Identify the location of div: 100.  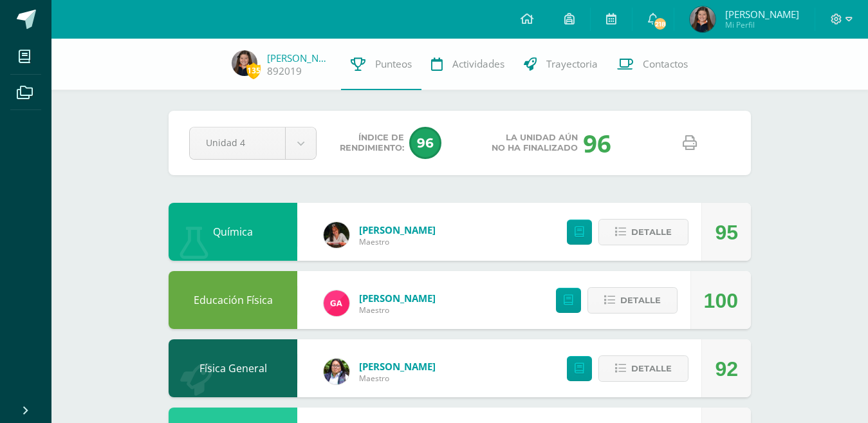
(721, 301).